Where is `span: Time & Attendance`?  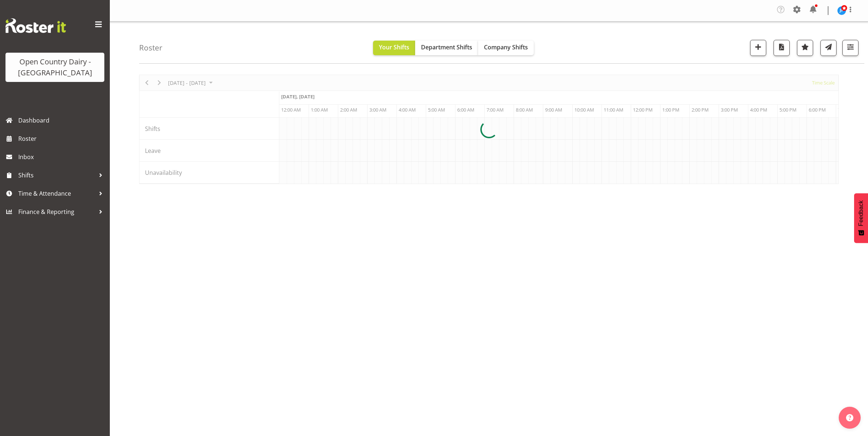 span: Time & Attendance is located at coordinates (57, 194).